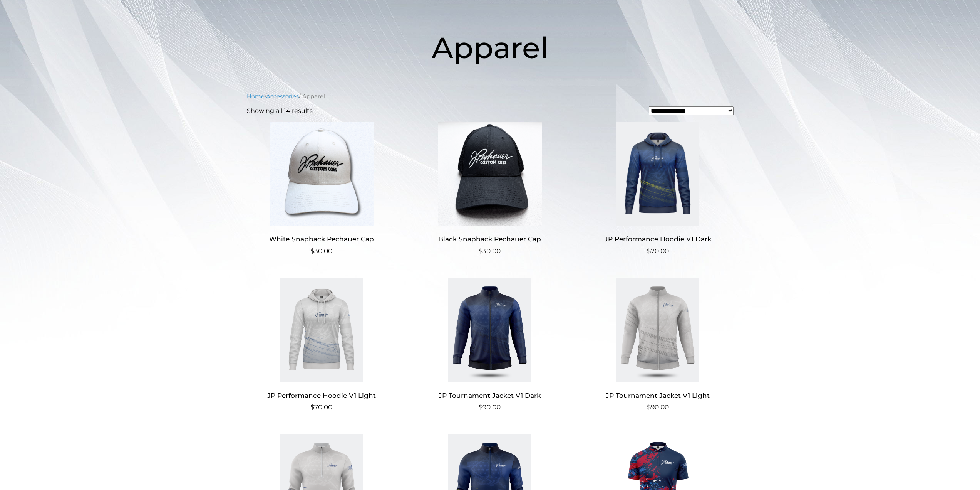  I want to click on a: Home, so click(256, 96).